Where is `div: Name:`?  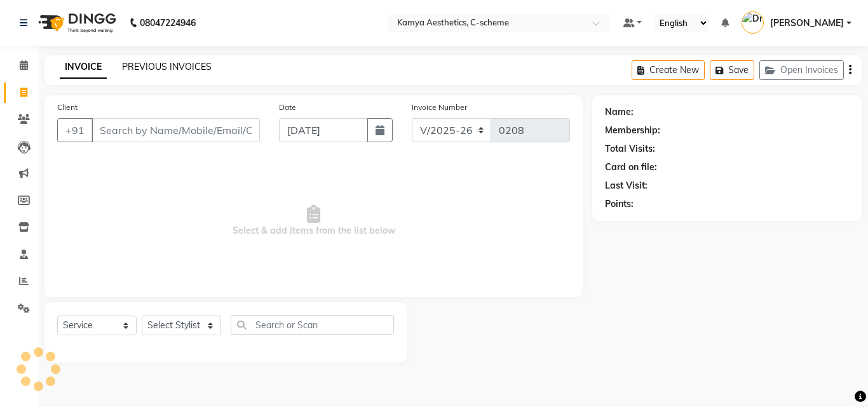
div: Name: is located at coordinates (618, 112).